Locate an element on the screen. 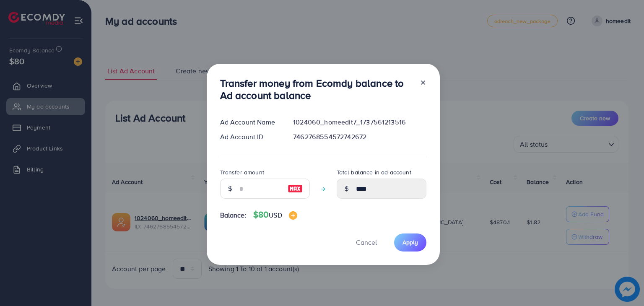 This screenshot has width=644, height=306. div: Ad Account ID is located at coordinates (250, 136).